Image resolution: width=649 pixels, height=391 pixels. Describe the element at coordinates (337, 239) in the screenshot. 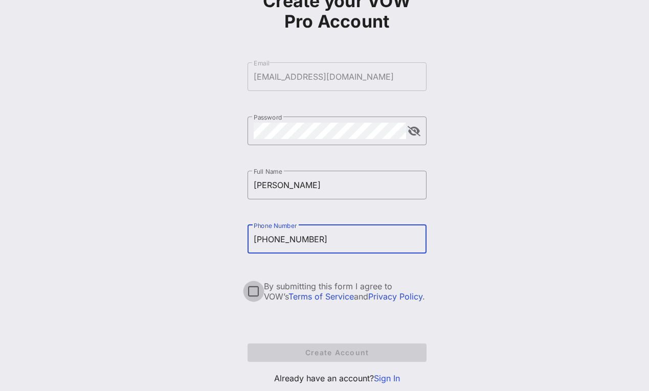

I see `input: Phone Number` at that location.